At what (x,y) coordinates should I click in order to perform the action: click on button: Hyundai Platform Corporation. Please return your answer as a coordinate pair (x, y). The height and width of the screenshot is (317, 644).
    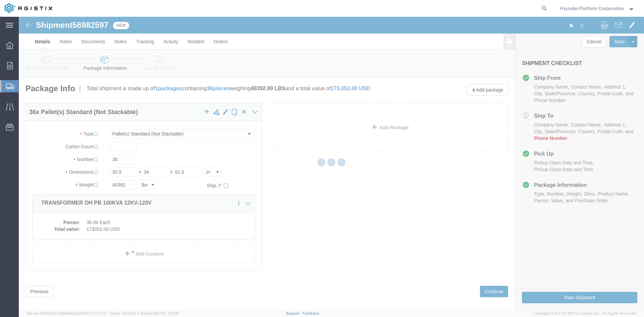
    Looking at the image, I should click on (597, 8).